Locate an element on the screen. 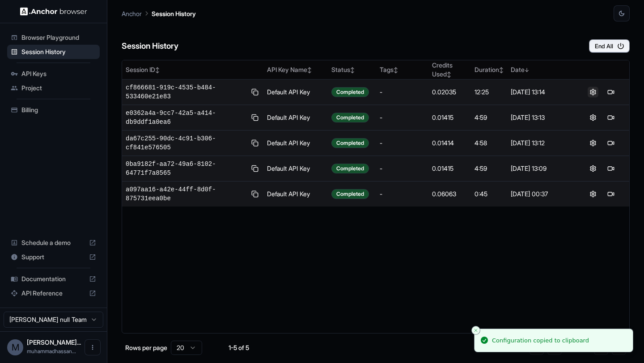 The width and height of the screenshot is (644, 363). span: API Keys is located at coordinates (58, 74).